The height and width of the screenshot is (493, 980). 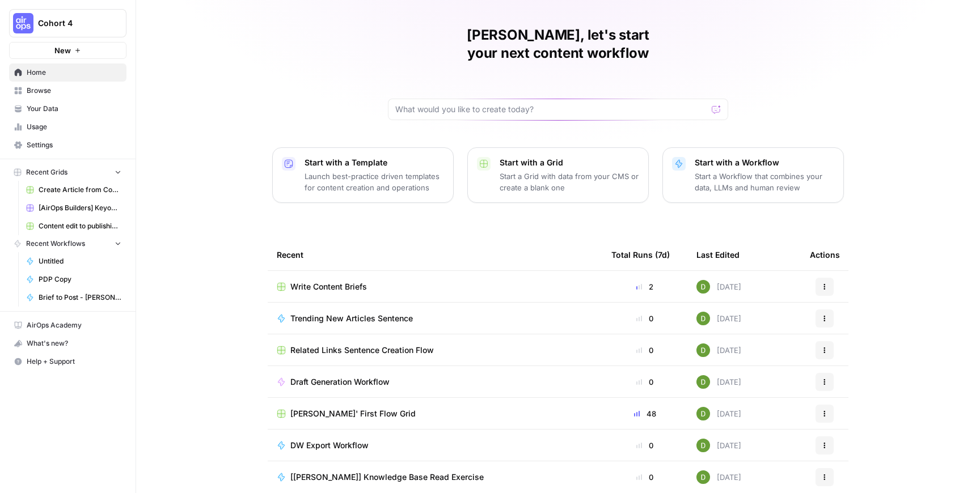 What do you see at coordinates (558, 175) in the screenshot?
I see `button: Start with a GridStart a Grid with data from your CMS or create a blank one` at bounding box center [558, 175].